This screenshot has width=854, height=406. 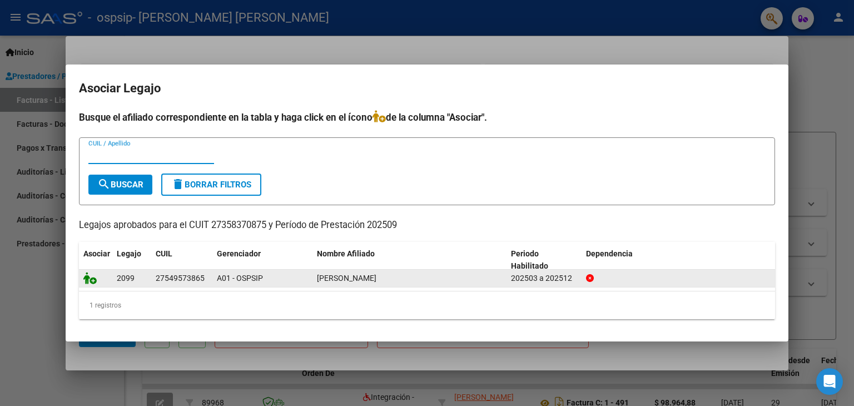 I want to click on button: Borrar Filtros, so click(x=211, y=185).